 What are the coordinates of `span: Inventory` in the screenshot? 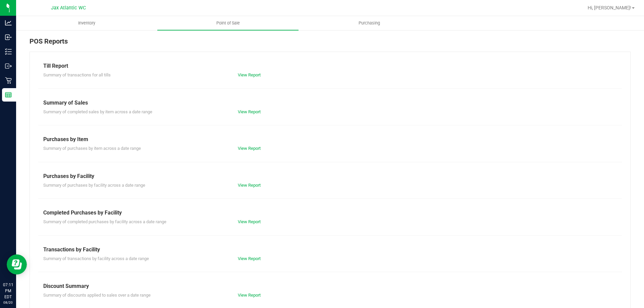 It's located at (87, 23).